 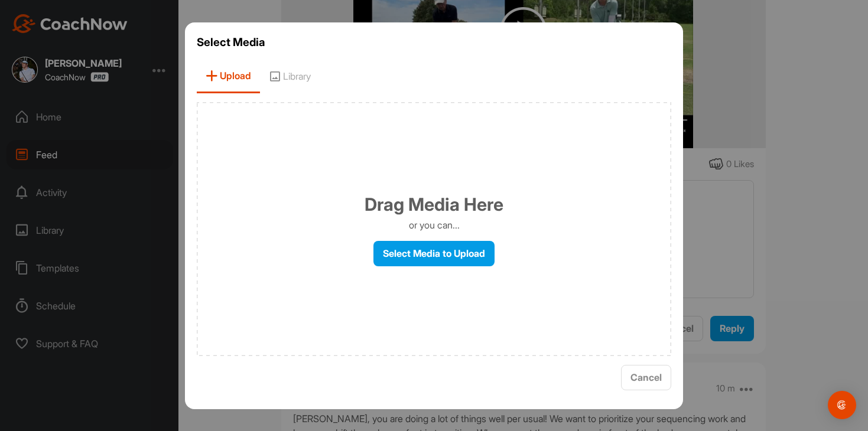 What do you see at coordinates (434, 204) in the screenshot?
I see `h1: Drag Media Here` at bounding box center [434, 204].